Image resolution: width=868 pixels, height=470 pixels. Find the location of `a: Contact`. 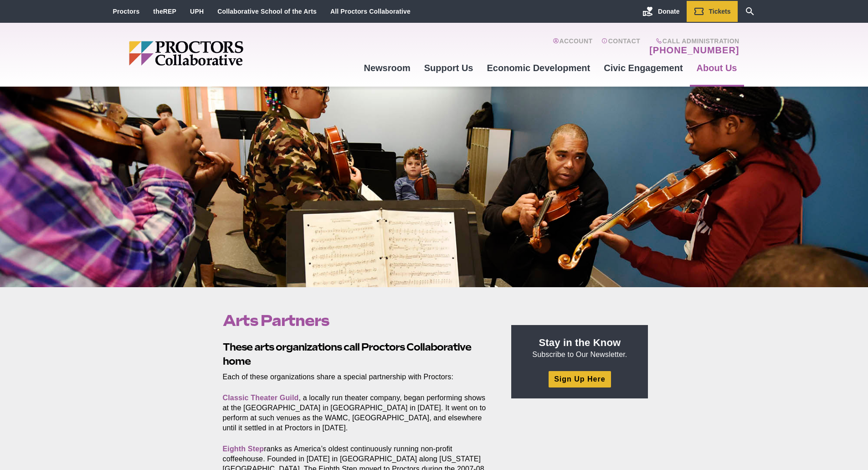

a: Contact is located at coordinates (621, 47).